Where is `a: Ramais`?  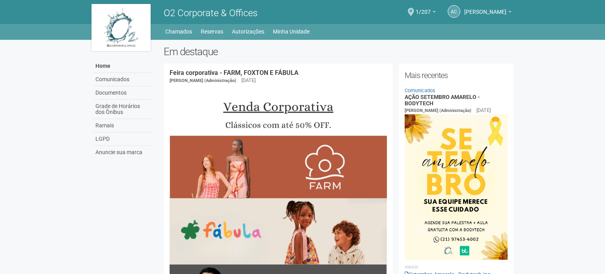 a: Ramais is located at coordinates (123, 126).